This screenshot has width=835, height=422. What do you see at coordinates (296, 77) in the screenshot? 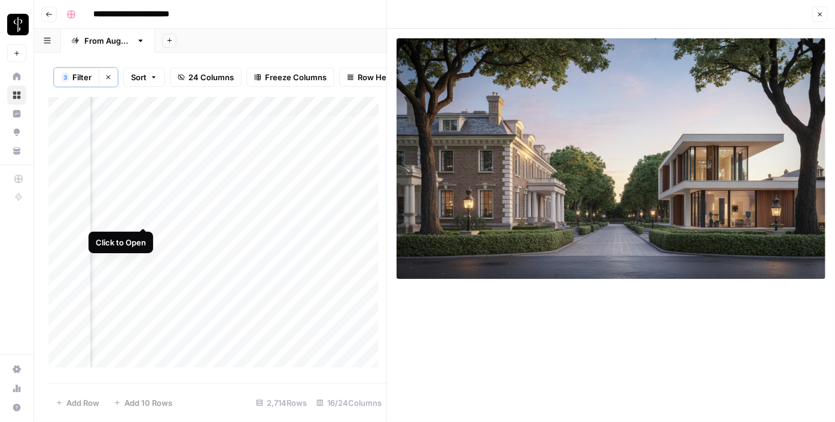
I see `span: Freeze Columns` at bounding box center [296, 77].